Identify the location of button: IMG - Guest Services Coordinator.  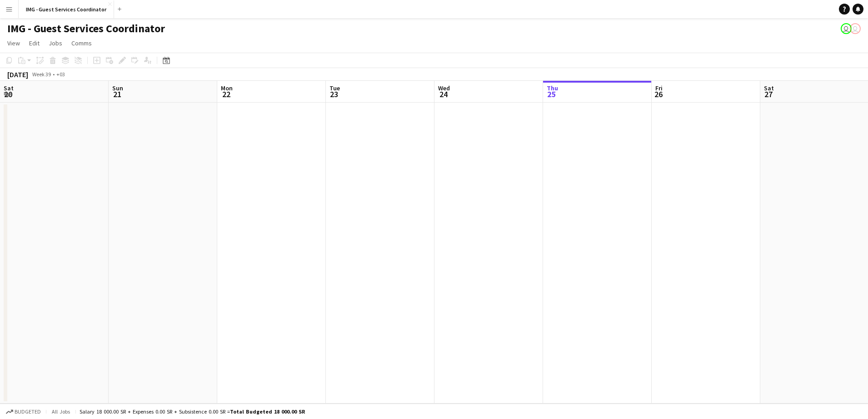
(67, 9).